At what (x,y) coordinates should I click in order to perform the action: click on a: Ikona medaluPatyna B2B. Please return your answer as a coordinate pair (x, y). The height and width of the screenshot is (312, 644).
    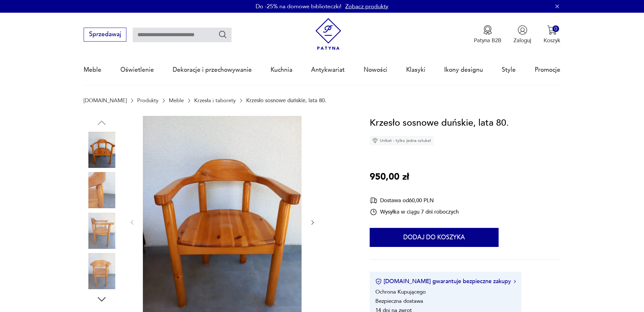
    Looking at the image, I should click on (488, 34).